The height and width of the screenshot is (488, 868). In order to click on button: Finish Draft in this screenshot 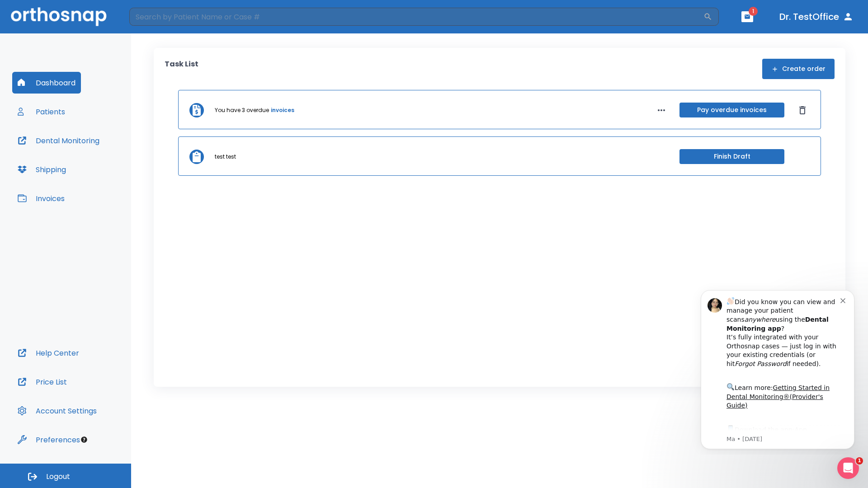, I will do `click(732, 157)`.